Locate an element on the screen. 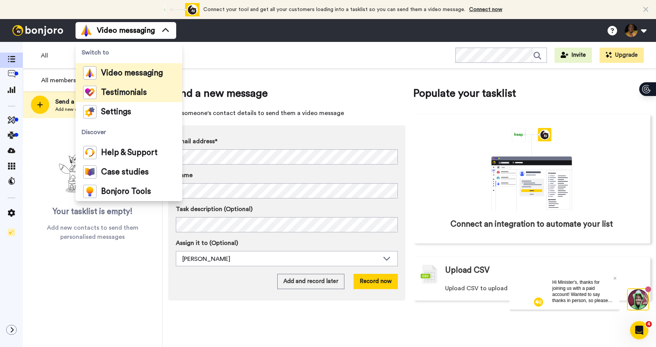  span: Case studies is located at coordinates (125, 172).